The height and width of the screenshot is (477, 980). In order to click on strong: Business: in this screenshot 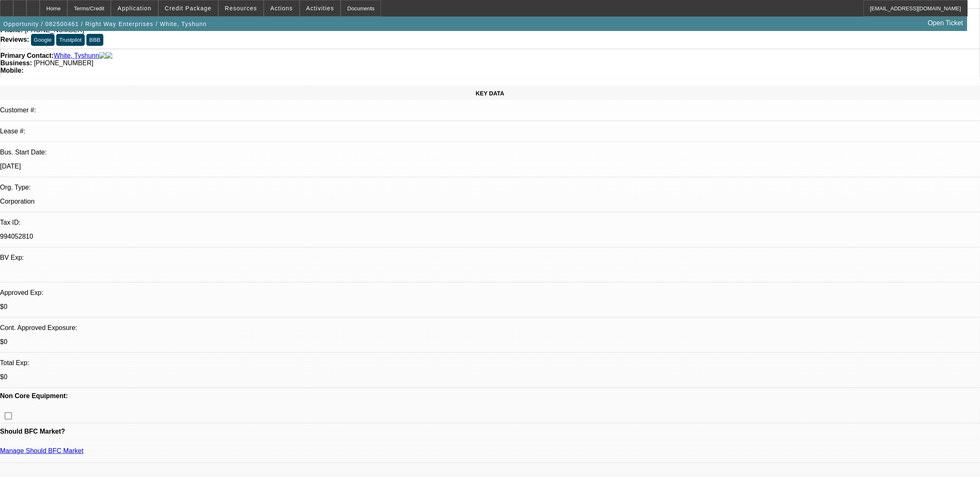, I will do `click(16, 63)`.